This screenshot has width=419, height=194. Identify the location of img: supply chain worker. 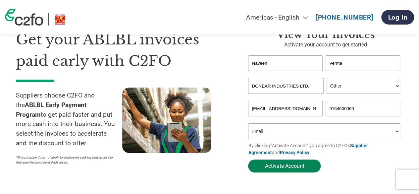
(167, 120).